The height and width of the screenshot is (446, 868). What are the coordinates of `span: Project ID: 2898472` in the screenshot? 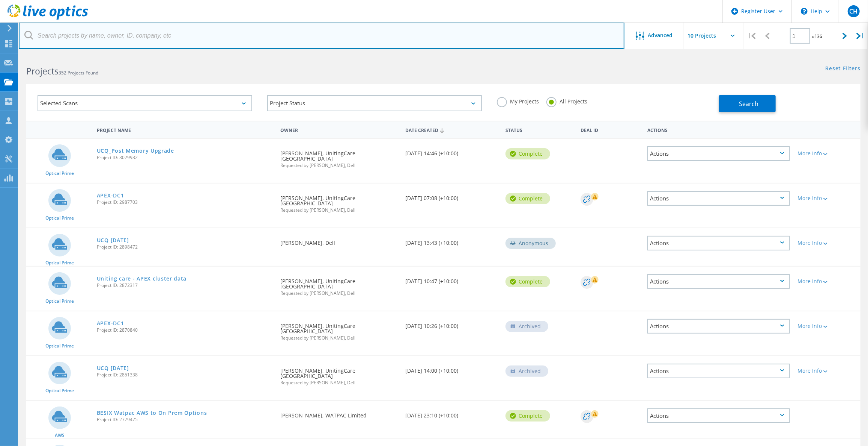 It's located at (185, 247).